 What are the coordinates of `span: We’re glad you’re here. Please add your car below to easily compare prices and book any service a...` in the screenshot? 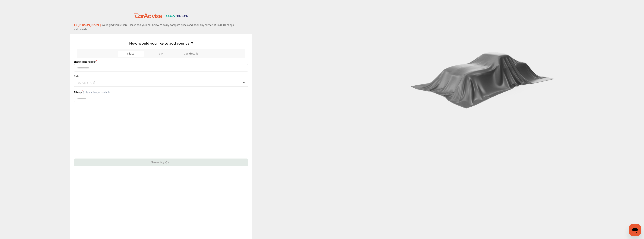 It's located at (154, 27).